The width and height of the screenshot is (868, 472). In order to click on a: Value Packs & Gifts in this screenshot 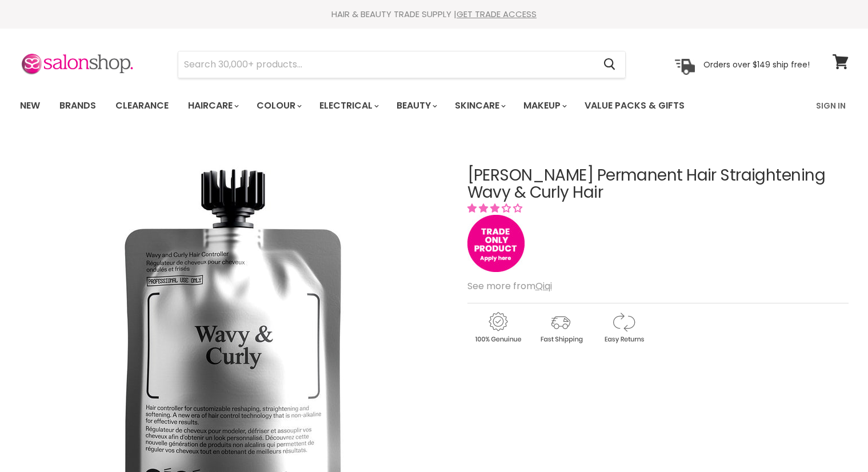, I will do `click(634, 106)`.